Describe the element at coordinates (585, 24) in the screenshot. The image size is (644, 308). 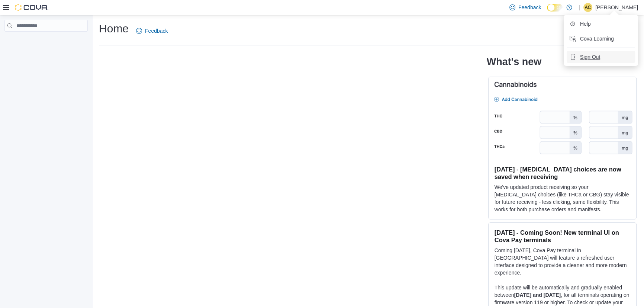
I see `span: Help` at that location.